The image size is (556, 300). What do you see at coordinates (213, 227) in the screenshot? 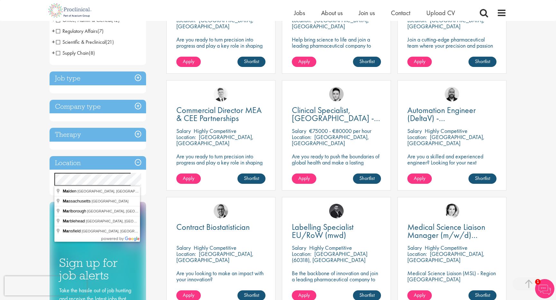
I see `span: Contract Biostatistician` at bounding box center [213, 227].